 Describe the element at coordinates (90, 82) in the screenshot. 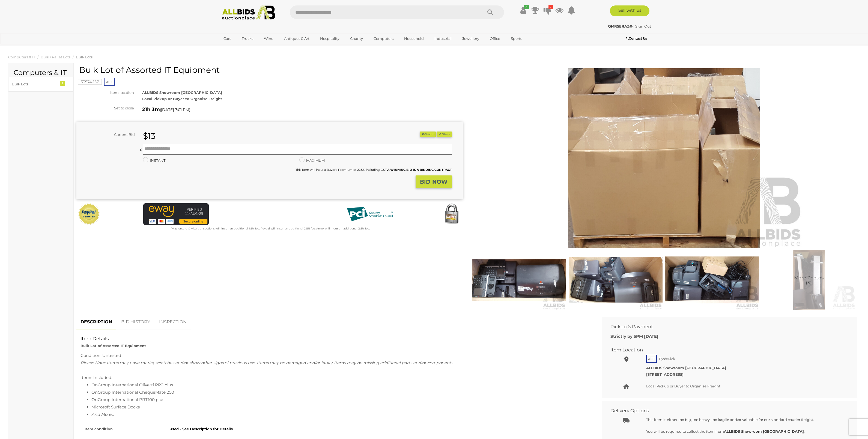

I see `mark: 53574-157` at that location.